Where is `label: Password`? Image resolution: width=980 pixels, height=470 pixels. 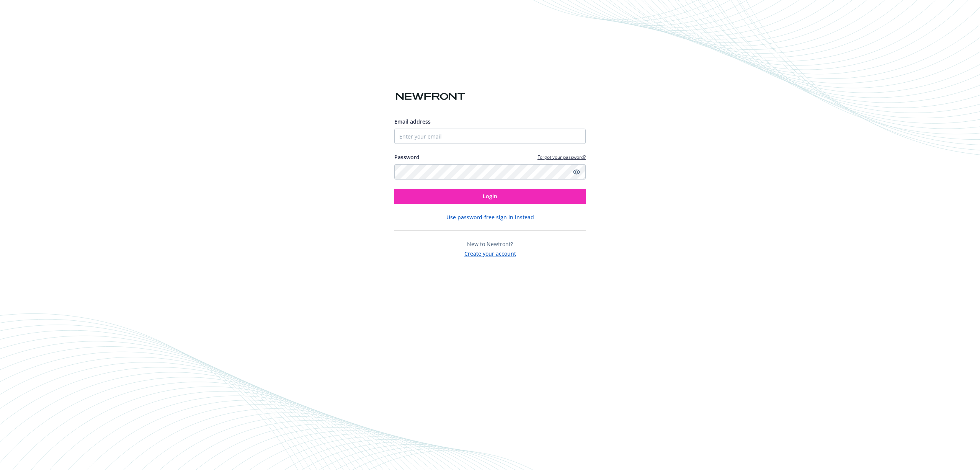 label: Password is located at coordinates (407, 157).